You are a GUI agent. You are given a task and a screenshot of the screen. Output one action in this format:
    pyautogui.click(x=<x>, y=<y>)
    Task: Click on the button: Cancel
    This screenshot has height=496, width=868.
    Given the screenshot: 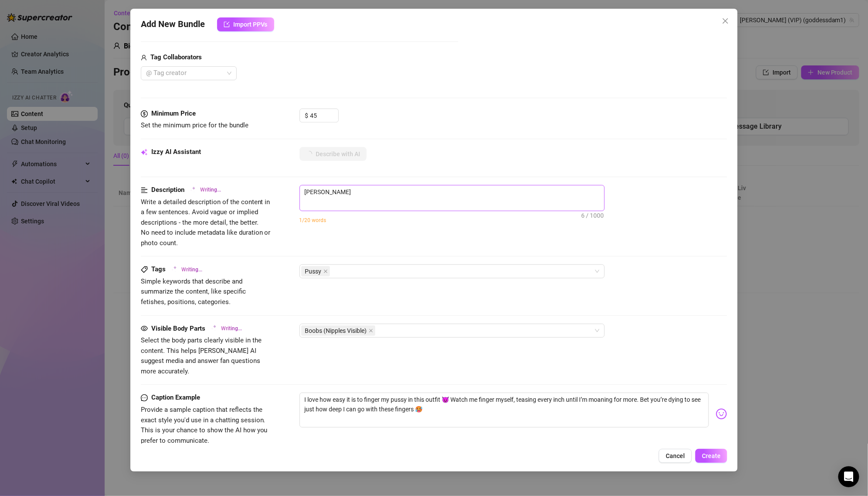 What is the action you would take?
    pyautogui.click(x=675, y=455)
    